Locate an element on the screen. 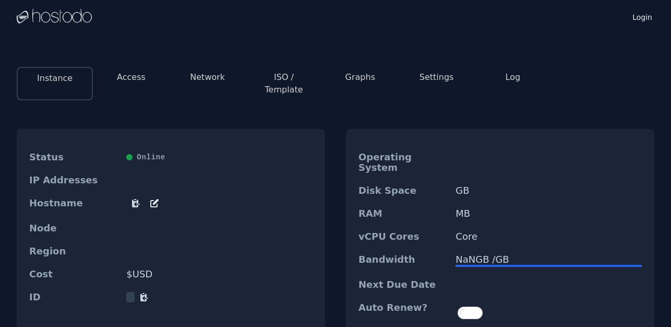 The height and width of the screenshot is (327, 671). button: Network is located at coordinates (207, 77).